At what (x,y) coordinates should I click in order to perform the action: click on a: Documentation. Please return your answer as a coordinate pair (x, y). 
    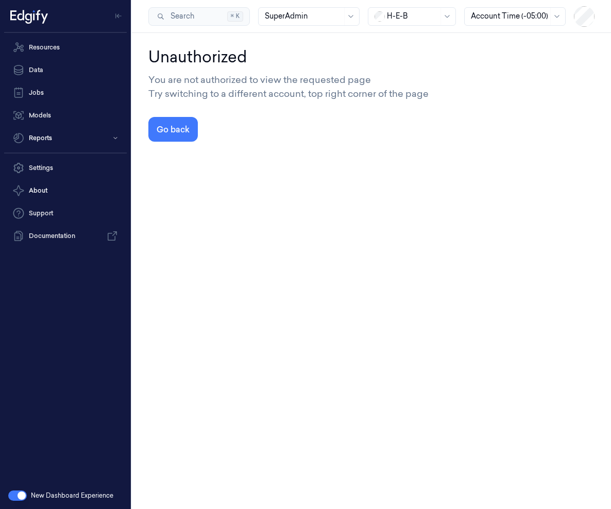
    Looking at the image, I should click on (65, 236).